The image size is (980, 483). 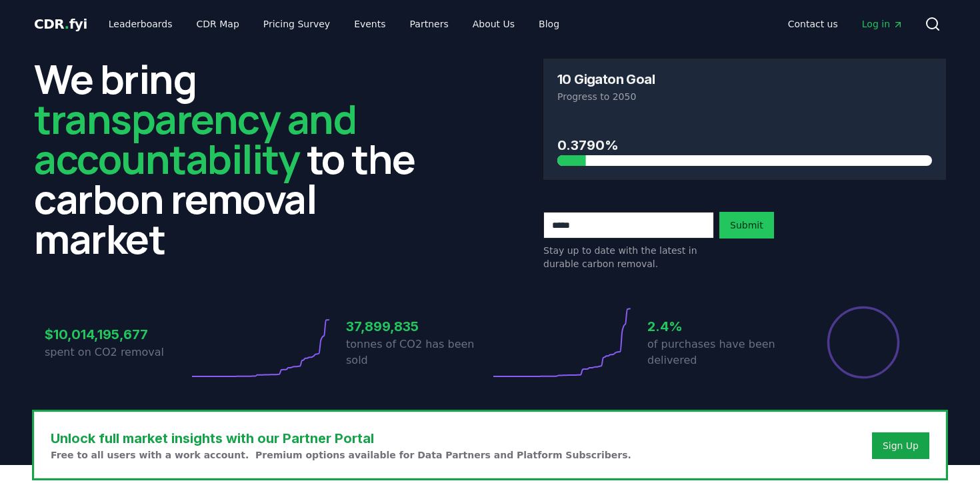 I want to click on p: Progress to 2050, so click(x=744, y=97).